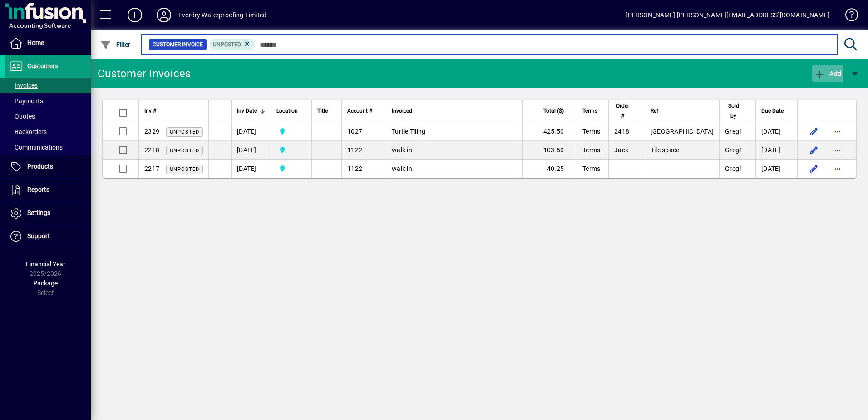 The height and width of the screenshot is (420, 868). I want to click on td: 103.50, so click(550, 150).